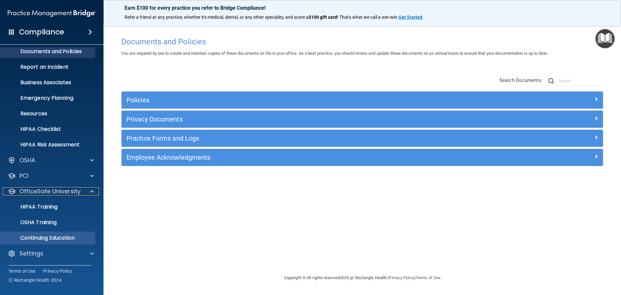  I want to click on p: Documents and Policies, so click(48, 51).